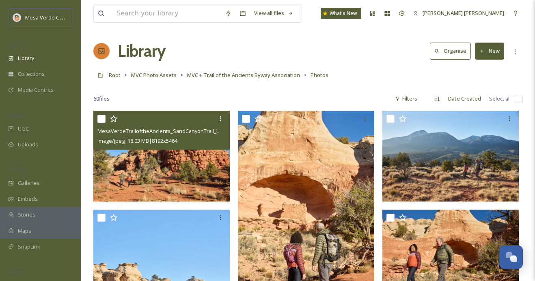  I want to click on span: MVC Photo Assets, so click(154, 75).